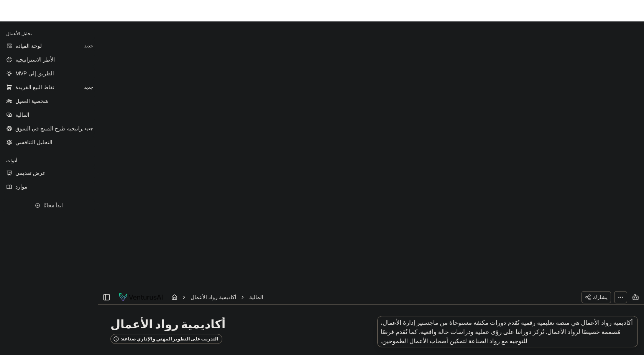 The width and height of the screenshot is (644, 355). Describe the element at coordinates (34, 142) in the screenshot. I see `font: التحليل التنافسي` at that location.